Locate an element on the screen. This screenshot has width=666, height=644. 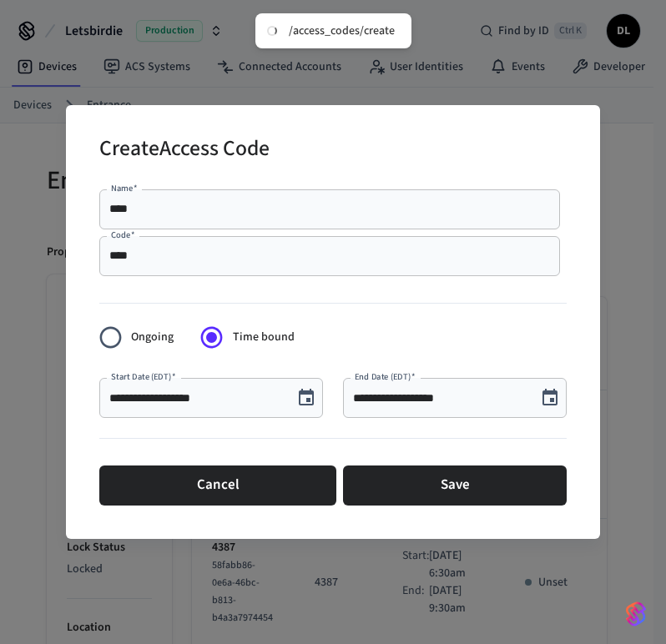
label: Start Date (EDT) is located at coordinates (143, 376).